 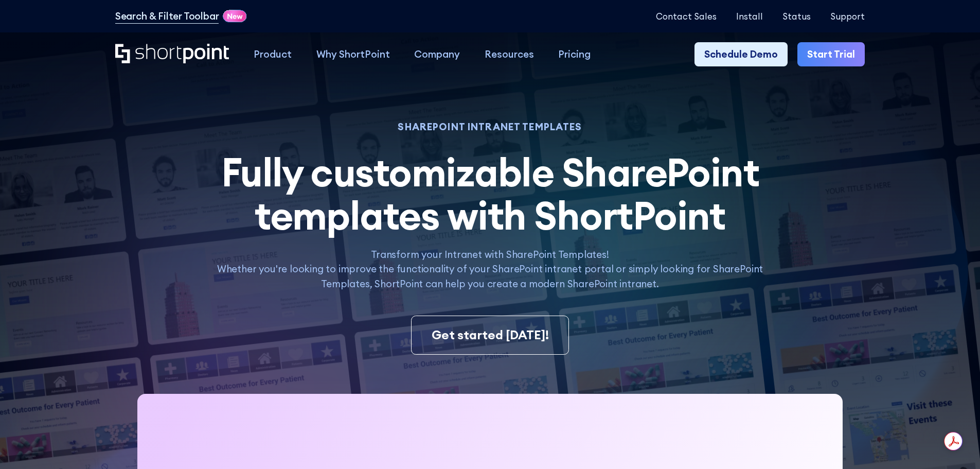 I want to click on div: Company, so click(x=437, y=54).